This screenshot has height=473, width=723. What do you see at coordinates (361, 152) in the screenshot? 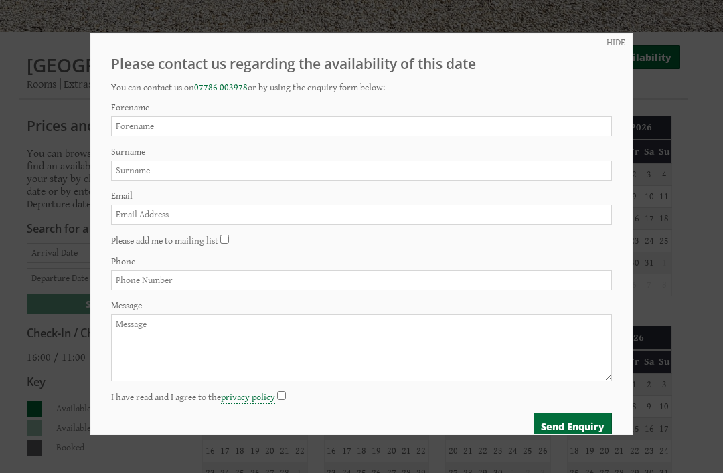
I see `label: Surname` at bounding box center [361, 152].